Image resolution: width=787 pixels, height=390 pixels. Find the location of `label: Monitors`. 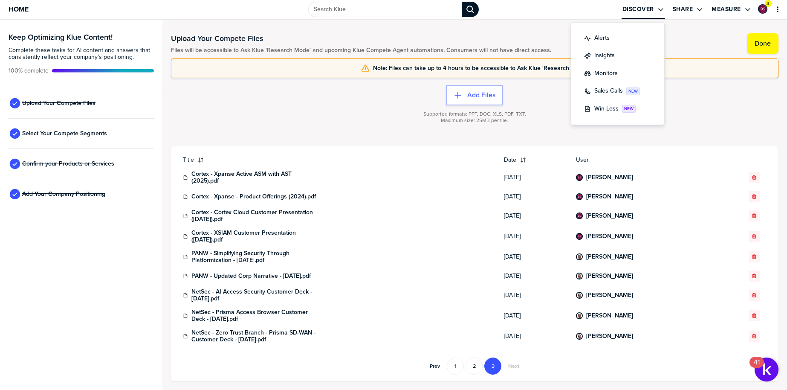

label: Monitors is located at coordinates (606, 73).